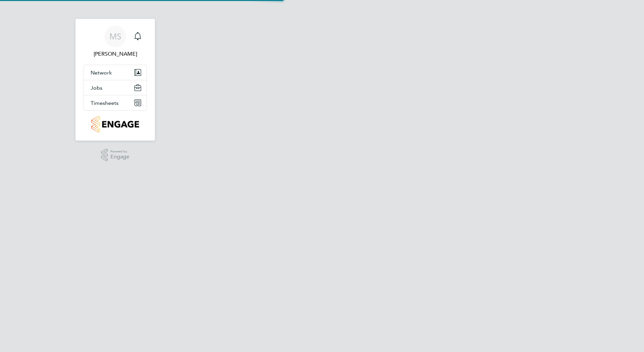  I want to click on span: Matty Smith, so click(115, 54).